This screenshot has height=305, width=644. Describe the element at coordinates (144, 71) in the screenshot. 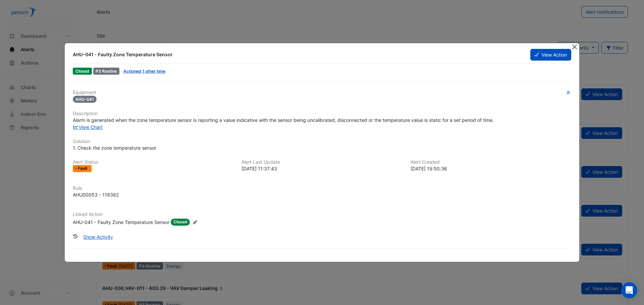

I see `a: Actioned 1 other time` at that location.